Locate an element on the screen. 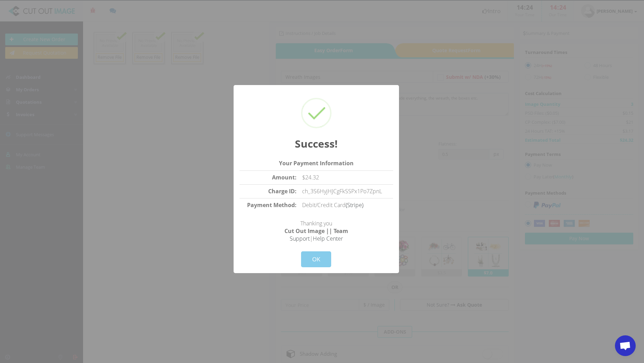 This screenshot has width=644, height=363. strong: Charge ID: is located at coordinates (282, 191).